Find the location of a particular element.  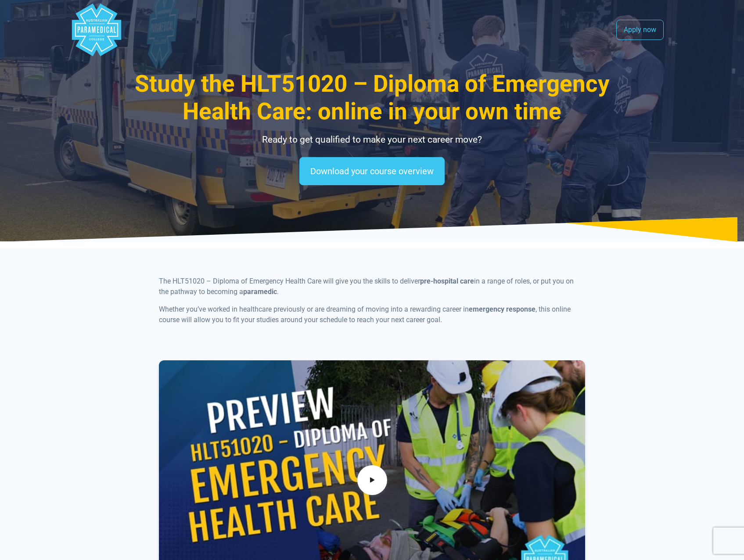

span: Study the HLT51020 – Diploma of Emergency Health Care: online in your own time is located at coordinates (372, 98).